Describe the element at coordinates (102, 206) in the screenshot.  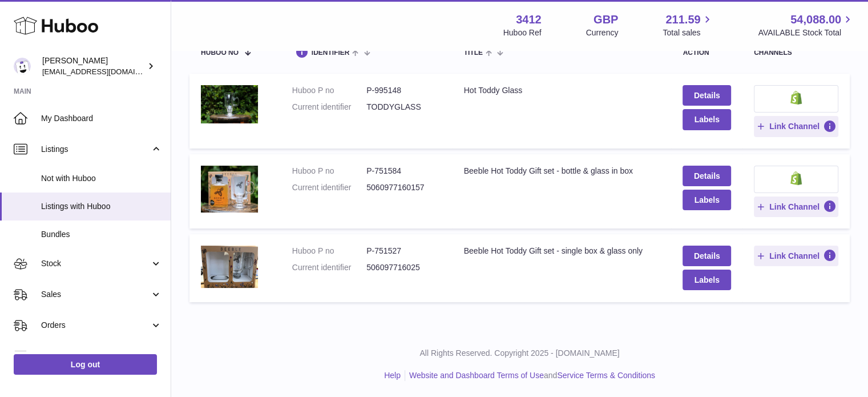
I see `span: Listings with Huboo` at that location.